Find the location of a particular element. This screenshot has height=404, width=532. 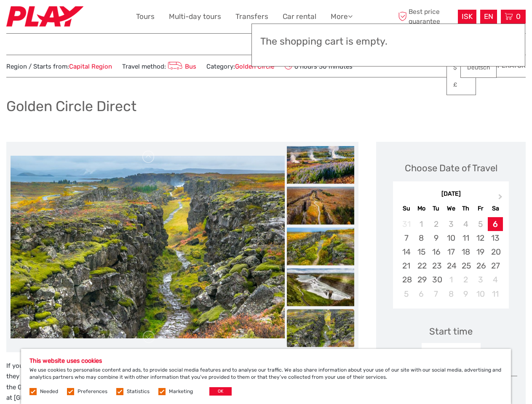

span: Best price guarantee is located at coordinates (426, 17).